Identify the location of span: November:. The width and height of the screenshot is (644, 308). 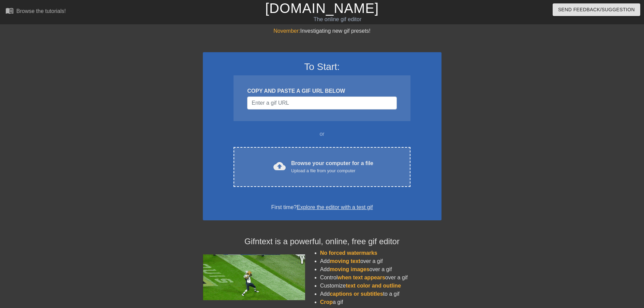
(287, 31).